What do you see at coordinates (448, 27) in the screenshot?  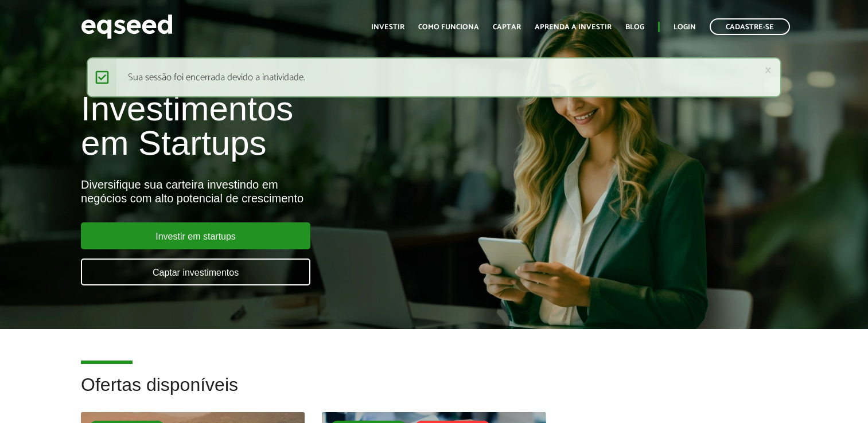 I see `a: Como funciona` at bounding box center [448, 27].